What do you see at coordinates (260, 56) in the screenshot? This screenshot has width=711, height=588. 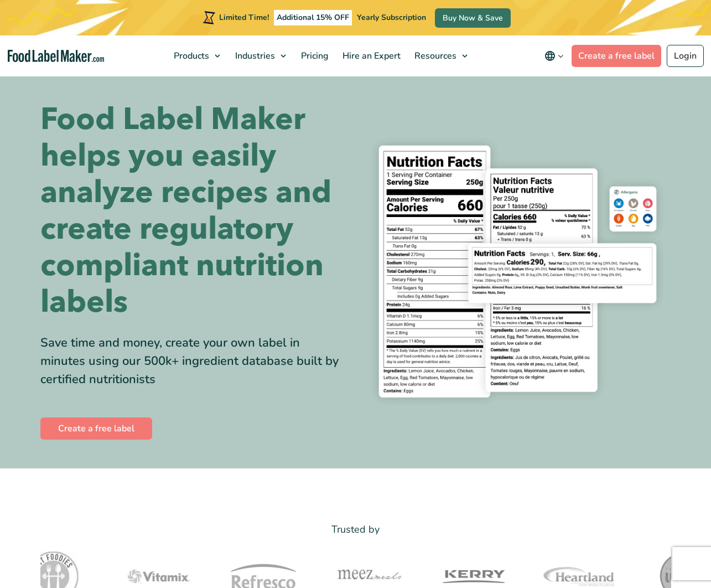 I see `a: Industries` at bounding box center [260, 56].